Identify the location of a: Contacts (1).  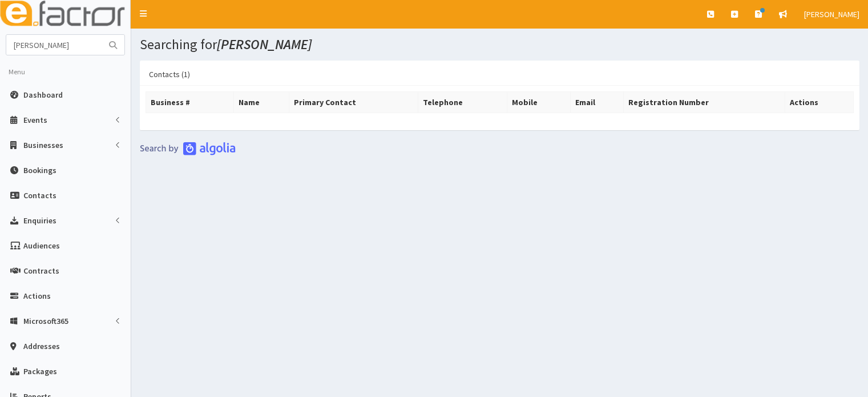
(169, 74).